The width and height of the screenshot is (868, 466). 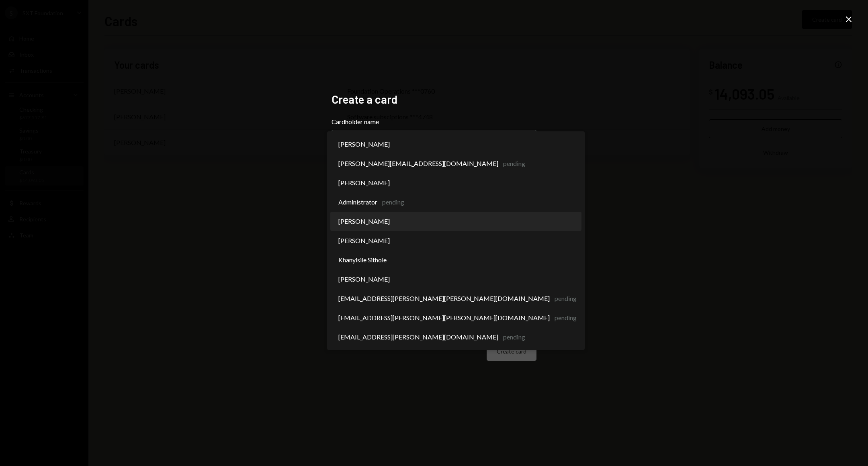 I want to click on label: Cardholder name, so click(x=434, y=122).